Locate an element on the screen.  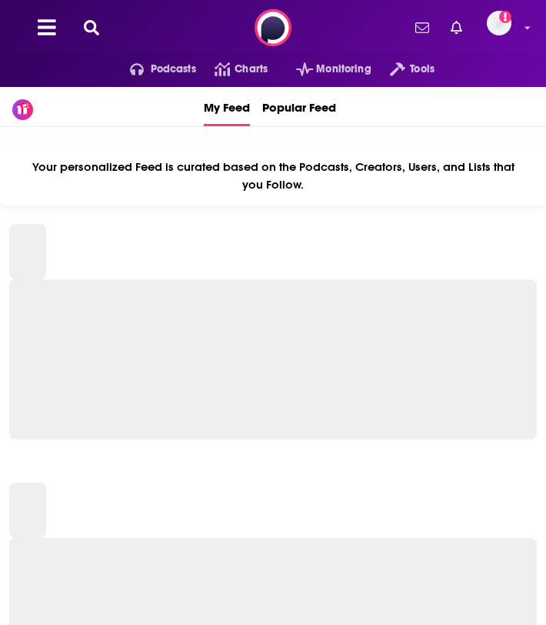
span: My Feed is located at coordinates (227, 107).